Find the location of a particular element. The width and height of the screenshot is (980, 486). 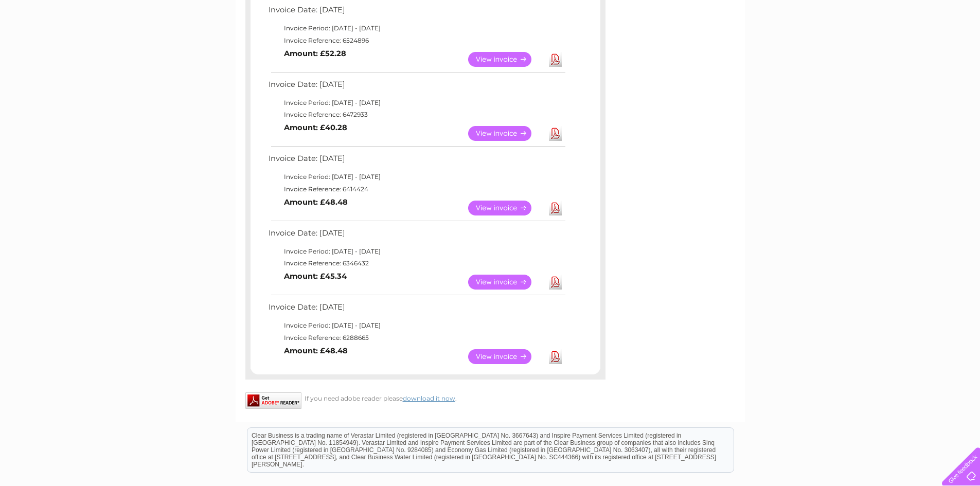

a: Log out is located at coordinates (958, 48).